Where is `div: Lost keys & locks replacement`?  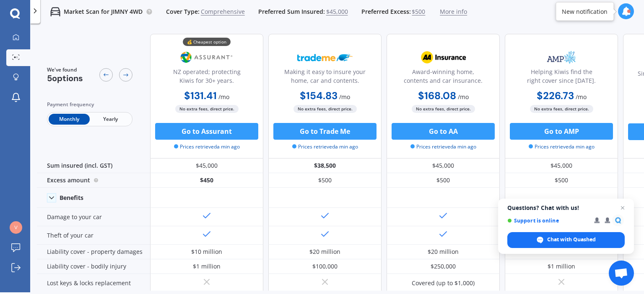 div: Lost keys & locks replacement is located at coordinates (94, 284).